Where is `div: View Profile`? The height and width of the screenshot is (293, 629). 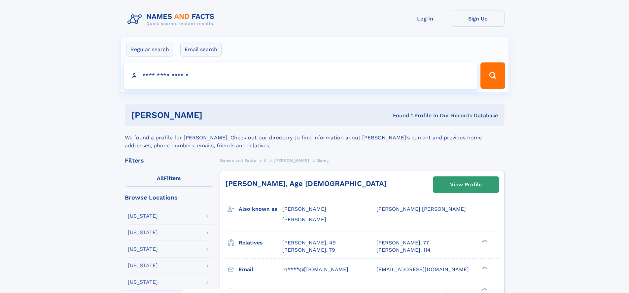 div: View Profile is located at coordinates (466, 185).